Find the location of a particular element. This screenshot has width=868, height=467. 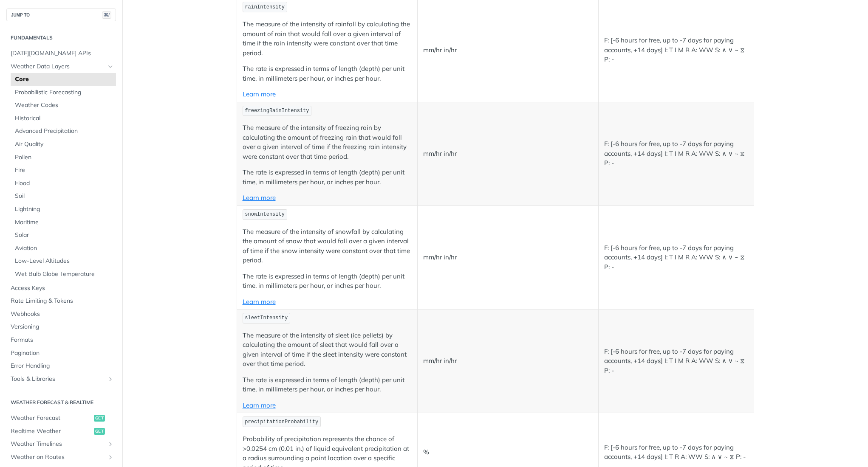

span: Weather Timelines is located at coordinates (58, 445).